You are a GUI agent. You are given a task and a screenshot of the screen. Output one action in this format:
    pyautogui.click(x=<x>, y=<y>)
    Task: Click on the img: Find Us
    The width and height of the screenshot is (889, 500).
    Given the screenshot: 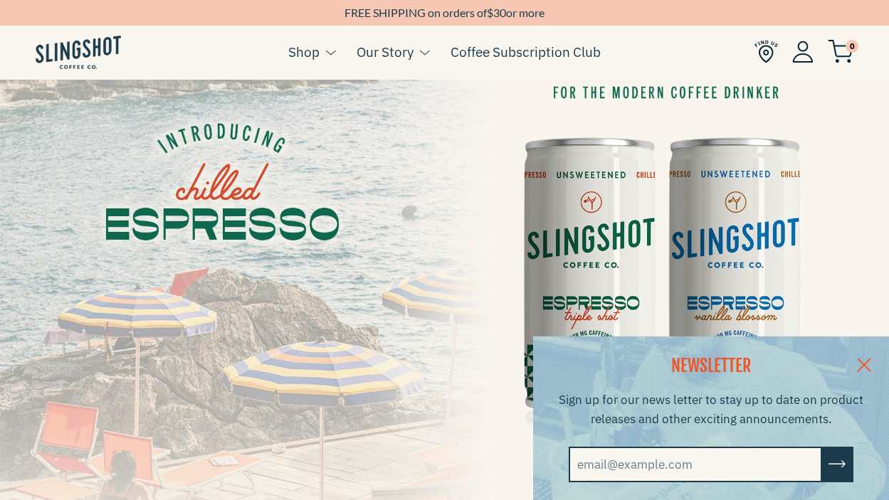 What is the action you would take?
    pyautogui.click(x=766, y=51)
    